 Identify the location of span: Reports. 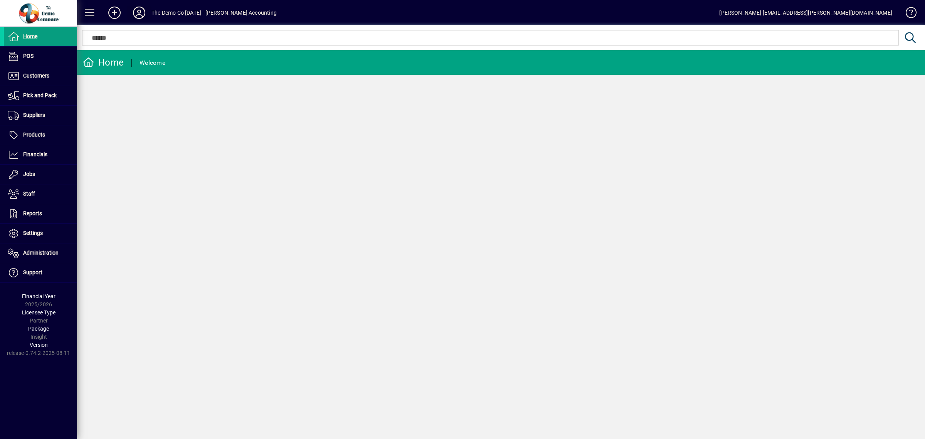
(32, 213).